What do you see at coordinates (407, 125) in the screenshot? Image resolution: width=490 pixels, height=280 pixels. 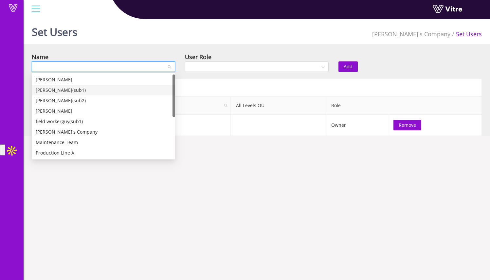 I see `button: Remove` at bounding box center [407, 125].